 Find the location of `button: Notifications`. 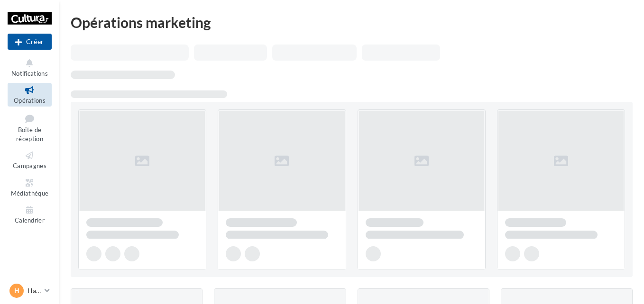

button: Notifications is located at coordinates (30, 67).